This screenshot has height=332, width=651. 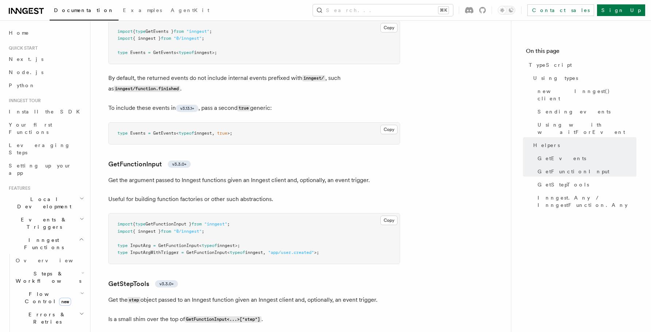 What do you see at coordinates (585, 158) in the screenshot?
I see `a: GetEvents` at bounding box center [585, 158].